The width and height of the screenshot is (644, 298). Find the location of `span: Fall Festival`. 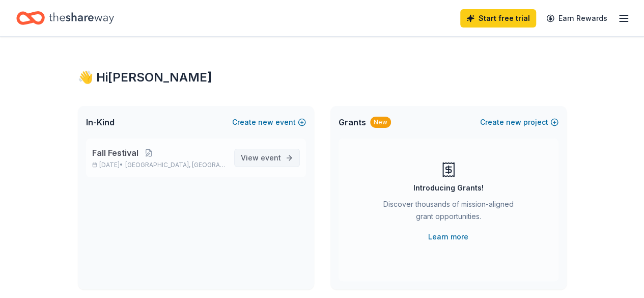

span: Fall Festival is located at coordinates (115, 153).